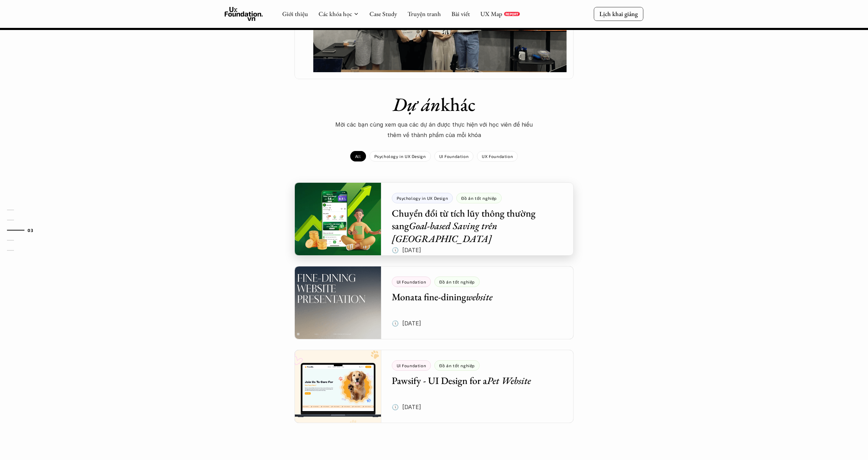  Describe the element at coordinates (335, 13) in the screenshot. I see `a: Các khóa học` at that location.